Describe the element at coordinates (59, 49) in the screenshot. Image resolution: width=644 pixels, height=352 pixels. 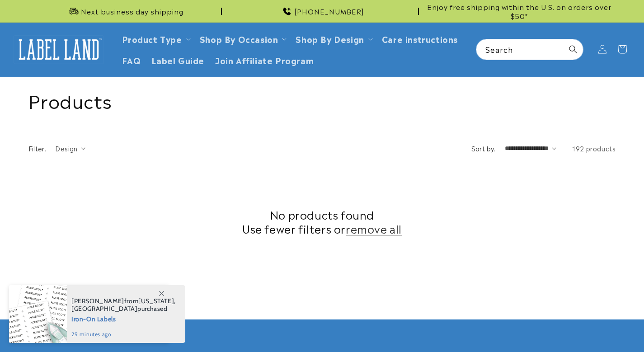
I see `a: Label Land` at that location.